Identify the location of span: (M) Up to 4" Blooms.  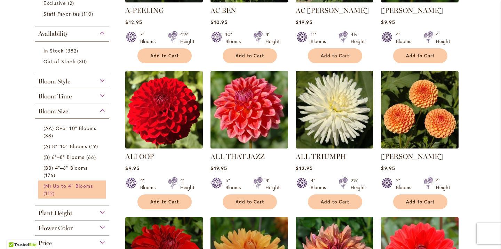
(68, 186).